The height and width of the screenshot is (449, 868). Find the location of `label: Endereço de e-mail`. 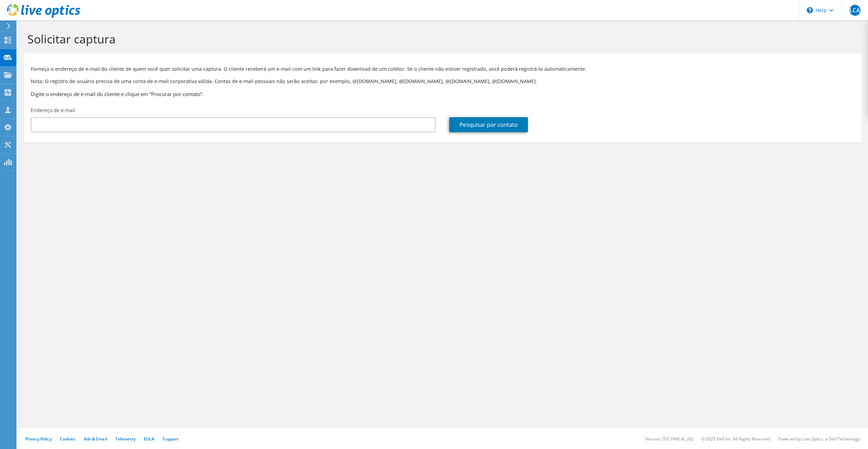

label: Endereço de e-mail is located at coordinates (53, 111).